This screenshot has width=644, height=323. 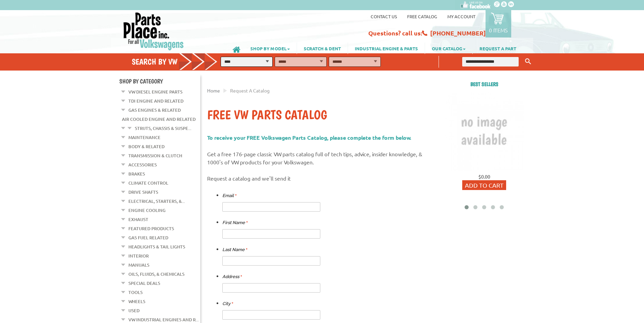 What do you see at coordinates (148, 238) in the screenshot?
I see `a: Gas Fuel Related` at bounding box center [148, 238].